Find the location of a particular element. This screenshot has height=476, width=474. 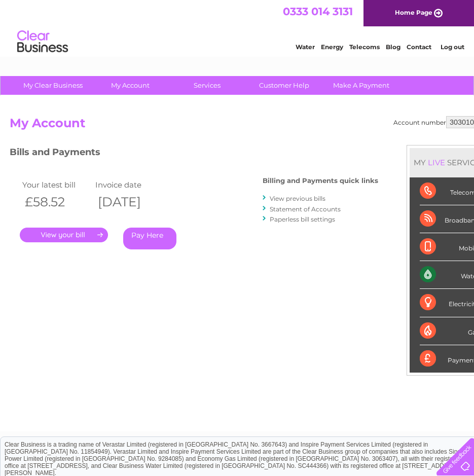

a: Paperless bill settings is located at coordinates (303, 219).